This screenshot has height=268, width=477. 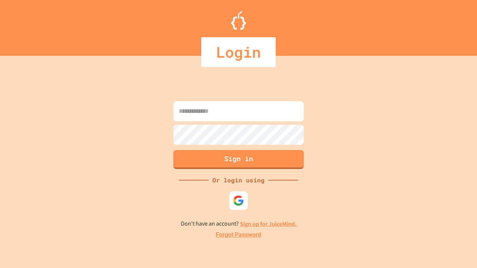 What do you see at coordinates (268, 224) in the screenshot?
I see `a: Sign up for JuiceMind.` at bounding box center [268, 224].